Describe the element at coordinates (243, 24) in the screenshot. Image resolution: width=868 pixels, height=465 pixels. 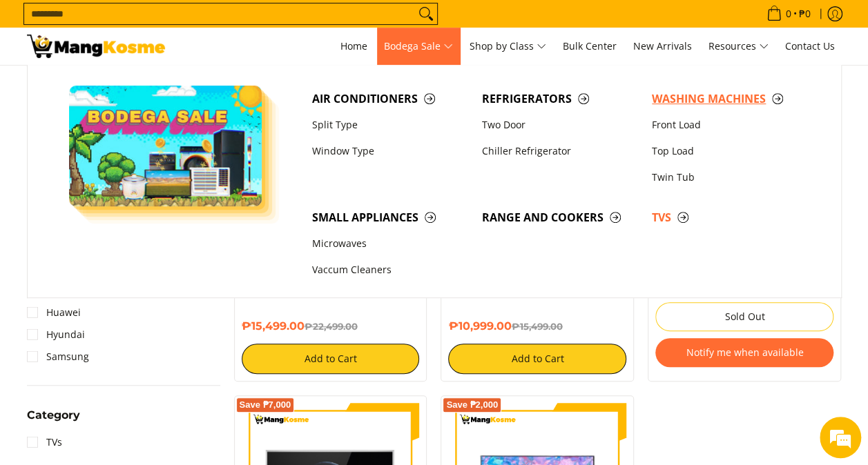
I see `div: Minimize live chat window` at that location.